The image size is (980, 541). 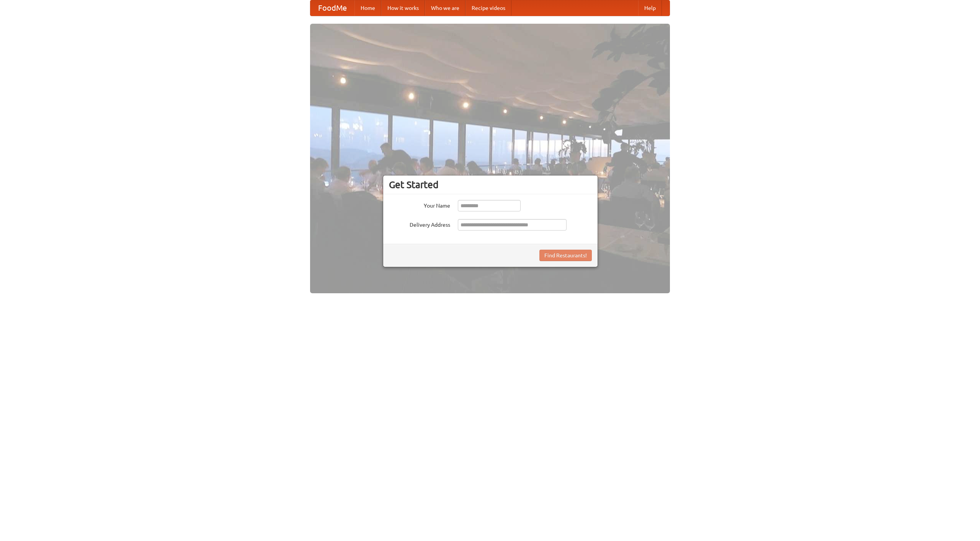 What do you see at coordinates (403, 8) in the screenshot?
I see `a: How it works` at bounding box center [403, 8].